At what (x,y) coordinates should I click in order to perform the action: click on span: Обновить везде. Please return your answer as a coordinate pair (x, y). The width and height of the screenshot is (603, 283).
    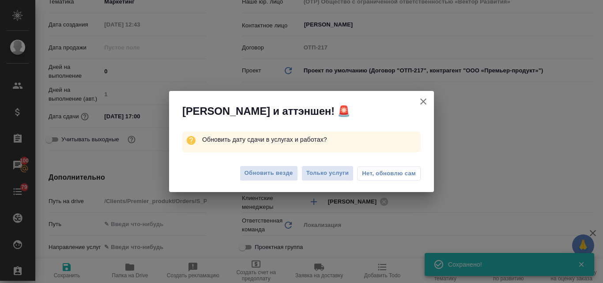
    Looking at the image, I should click on (269, 173).